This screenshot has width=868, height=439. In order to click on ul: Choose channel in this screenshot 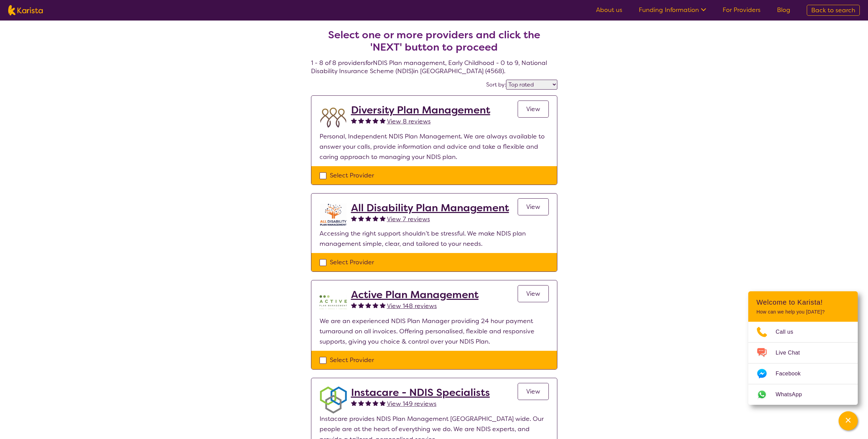, I will do `click(803, 363)`.